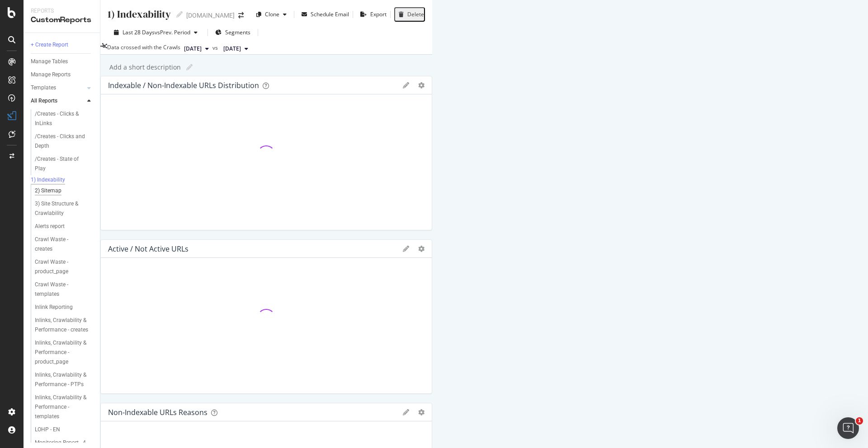  What do you see at coordinates (138, 32) in the screenshot?
I see `span: Last 28 Days` at bounding box center [138, 32].